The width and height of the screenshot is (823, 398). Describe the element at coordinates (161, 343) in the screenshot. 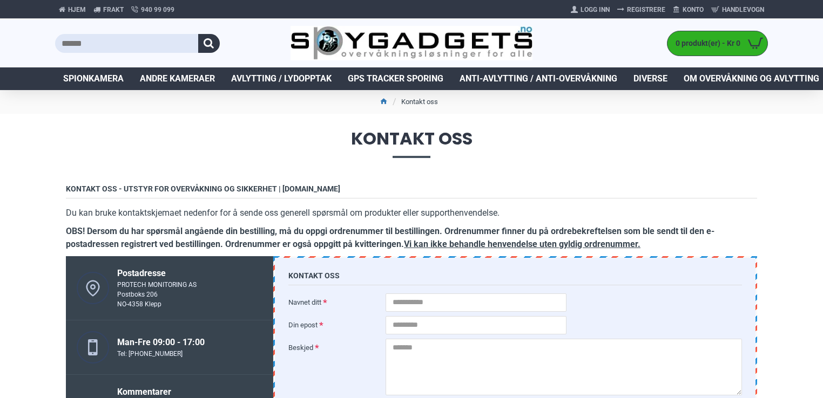

I see `div: Man-Fre 09:00 - 17:00` at that location.